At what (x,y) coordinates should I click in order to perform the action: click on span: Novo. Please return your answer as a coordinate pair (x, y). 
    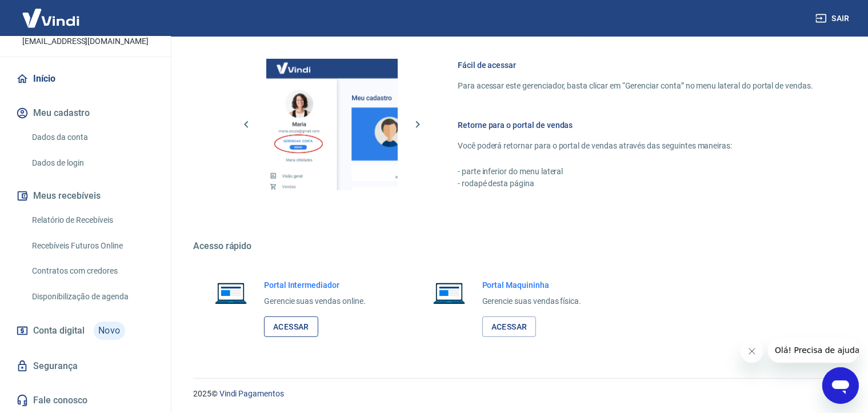
    Looking at the image, I should click on (109, 330).